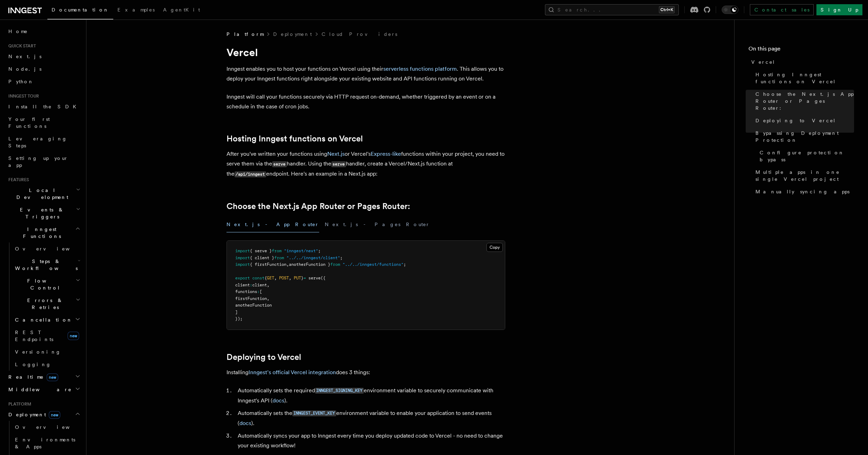 The width and height of the screenshot is (868, 455). I want to click on a: Logging, so click(47, 364).